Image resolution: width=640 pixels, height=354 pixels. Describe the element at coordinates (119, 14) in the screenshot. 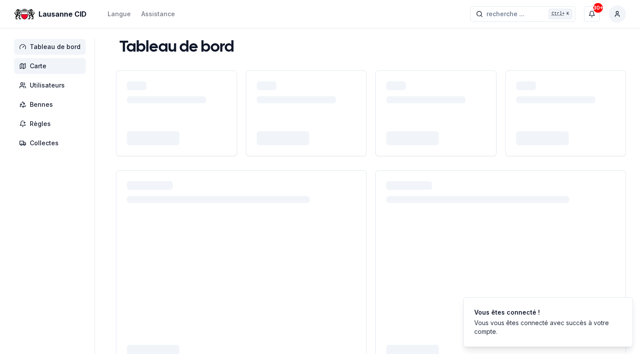

I see `button: Langue` at that location.